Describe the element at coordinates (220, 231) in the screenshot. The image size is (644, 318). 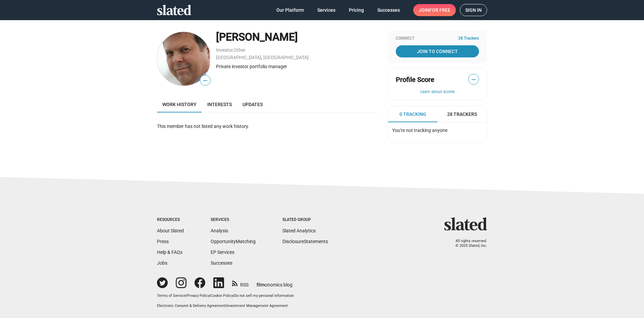
I see `a: Analysis` at that location.